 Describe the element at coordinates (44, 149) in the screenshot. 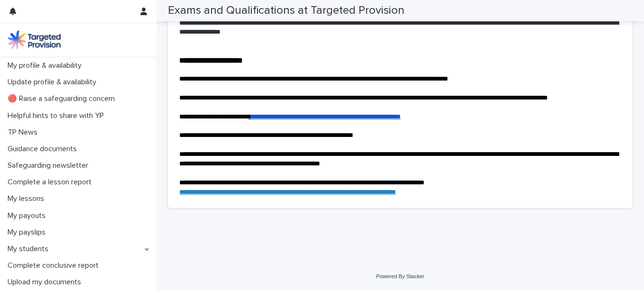

I see `p: Guidance documents` at that location.